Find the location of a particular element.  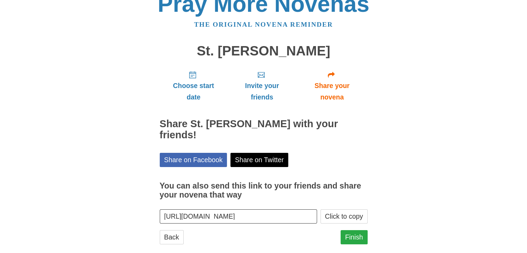

h3: You can also send this link to your friends and share your novena that way is located at coordinates (264, 190).